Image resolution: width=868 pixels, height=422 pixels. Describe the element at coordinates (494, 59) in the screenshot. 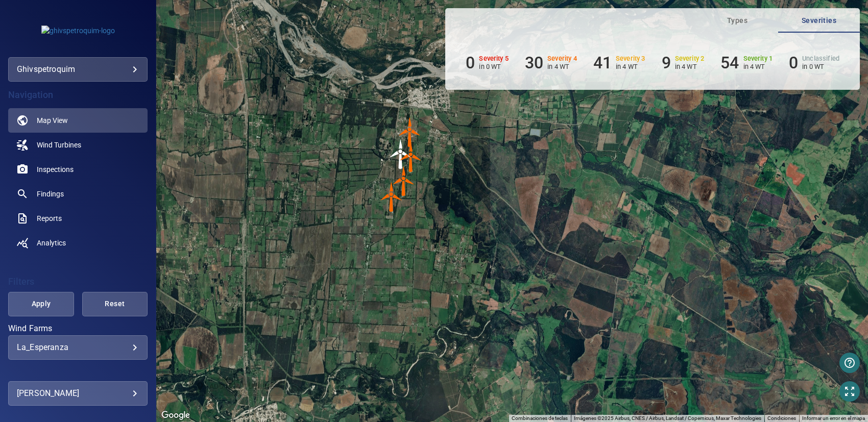

I see `h6: Severity 5` at that location.